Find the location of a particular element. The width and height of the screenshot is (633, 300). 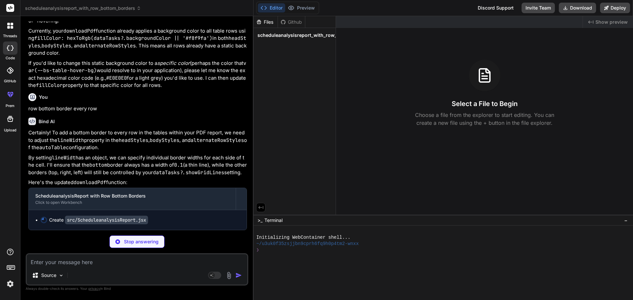

code: src/ScheduleanalysisReport.jsx is located at coordinates (106, 220).